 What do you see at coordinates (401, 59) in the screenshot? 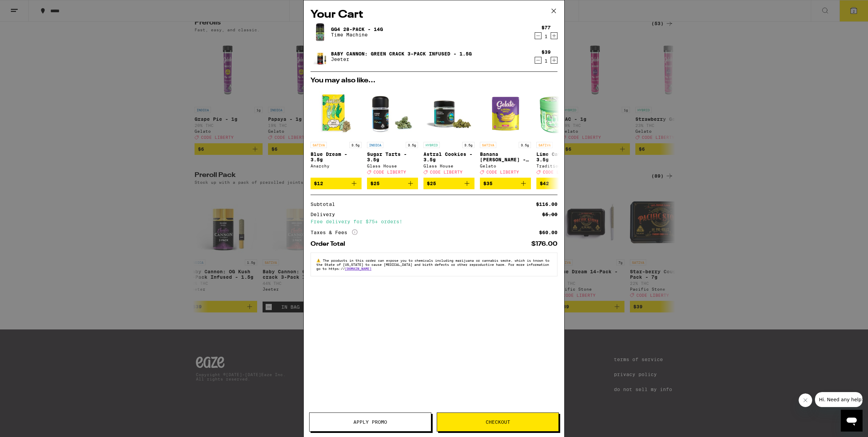
I see `p: Jeeter` at bounding box center [401, 59].